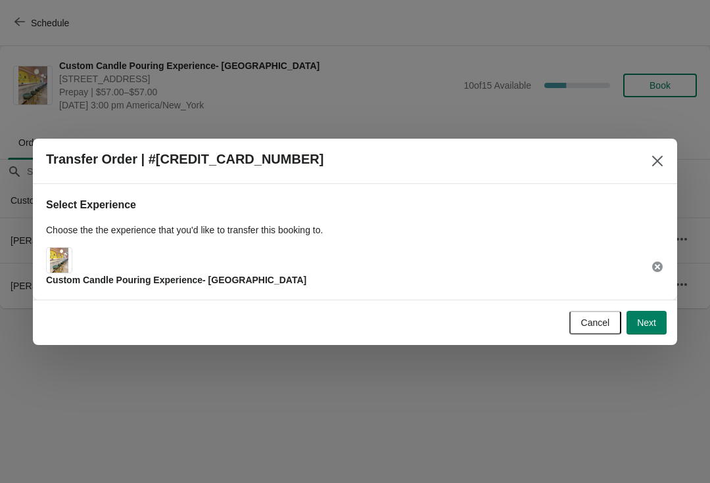 This screenshot has height=483, width=710. I want to click on img: Main Experience Image, so click(59, 260).